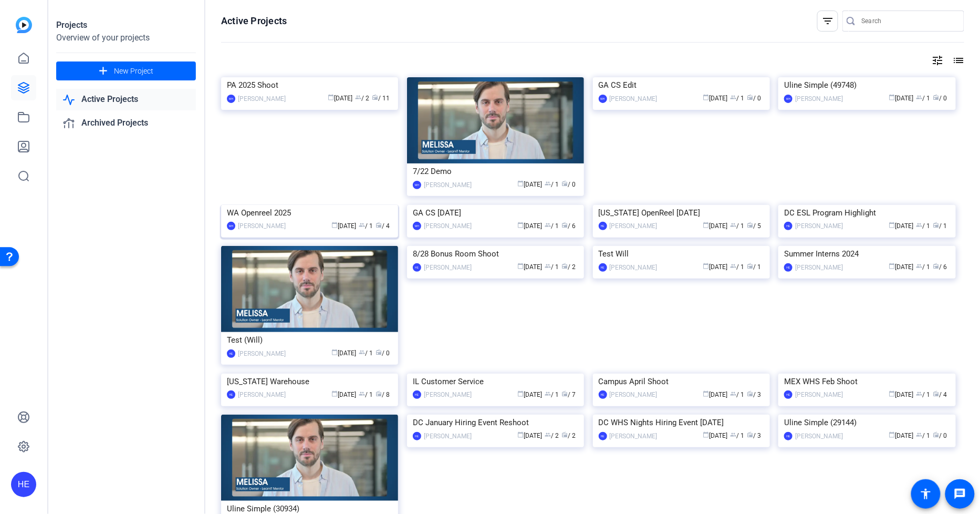  I want to click on mat-icon: list, so click(958, 60).